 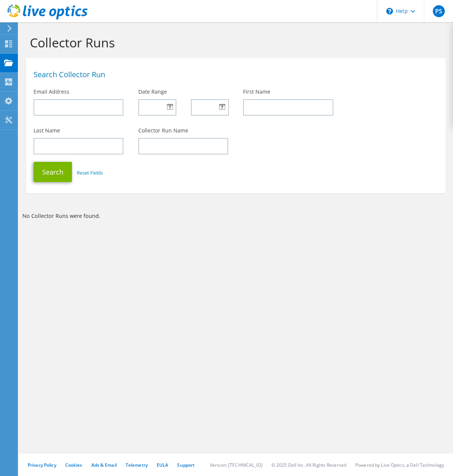 What do you see at coordinates (42, 465) in the screenshot?
I see `a: Privacy Policy` at bounding box center [42, 465].